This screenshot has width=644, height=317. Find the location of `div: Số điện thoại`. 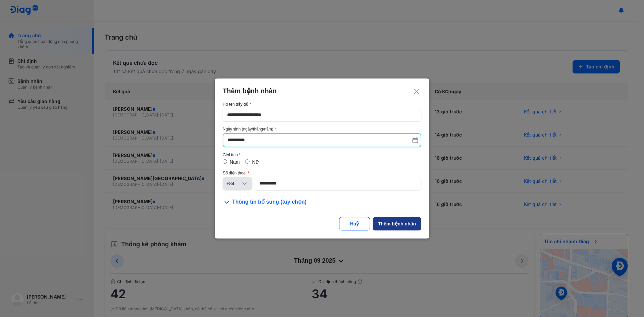

div: Số điện thoại is located at coordinates (322, 173).